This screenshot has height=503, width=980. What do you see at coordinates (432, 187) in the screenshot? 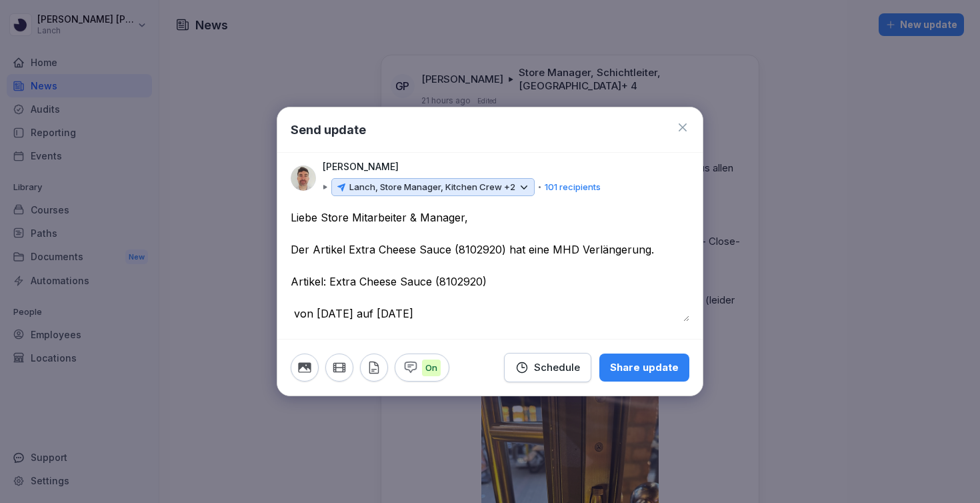
I see `p: Lanch, Store Manager, Kitchen Crew +2` at bounding box center [432, 187].